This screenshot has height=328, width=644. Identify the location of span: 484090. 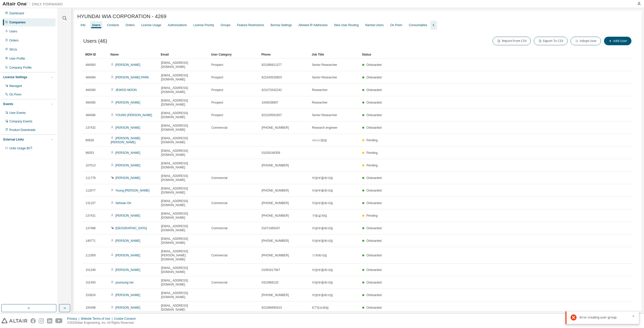
(91, 90).